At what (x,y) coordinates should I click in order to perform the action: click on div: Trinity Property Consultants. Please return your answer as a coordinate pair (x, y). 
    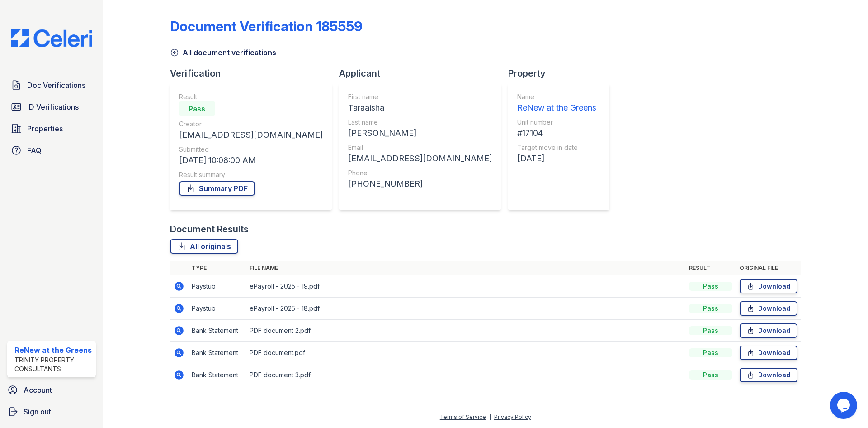
    Looking at the image, I should click on (54, 365).